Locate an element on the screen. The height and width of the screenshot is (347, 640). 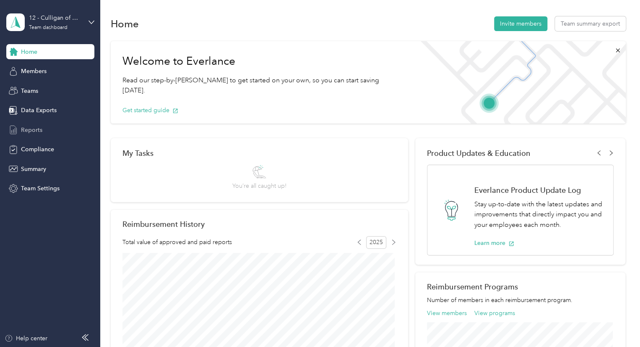
h1: Welcome to Everlance is located at coordinates (262, 61).